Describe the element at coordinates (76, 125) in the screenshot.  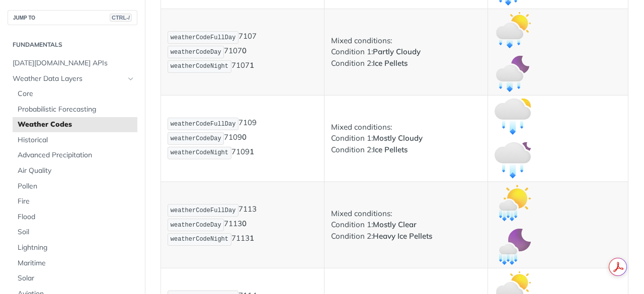
I see `span: Weather Codes` at that location.